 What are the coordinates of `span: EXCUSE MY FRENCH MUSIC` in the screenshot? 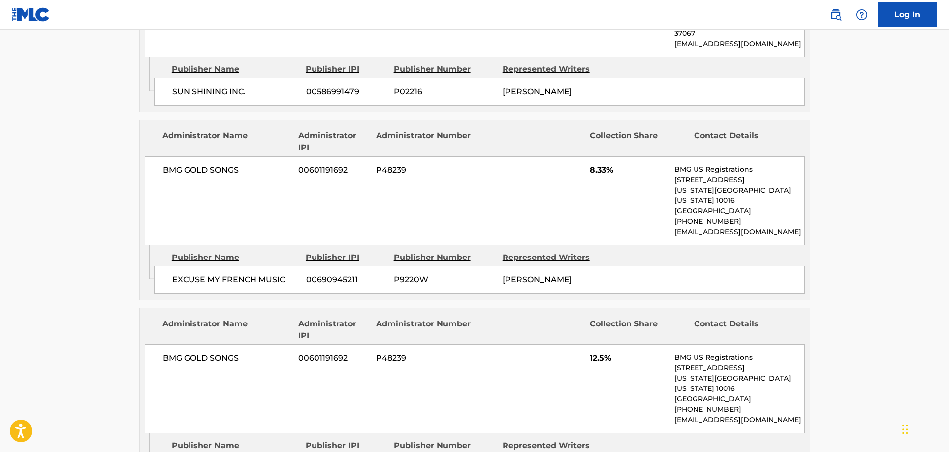 It's located at (235, 280).